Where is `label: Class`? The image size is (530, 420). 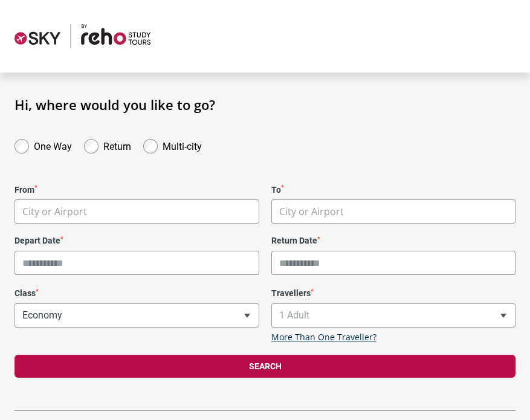 label: Class is located at coordinates (137, 293).